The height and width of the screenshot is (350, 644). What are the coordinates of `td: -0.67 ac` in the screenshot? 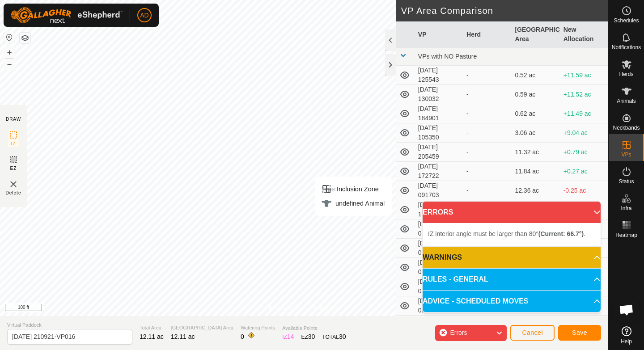 It's located at (584, 210).